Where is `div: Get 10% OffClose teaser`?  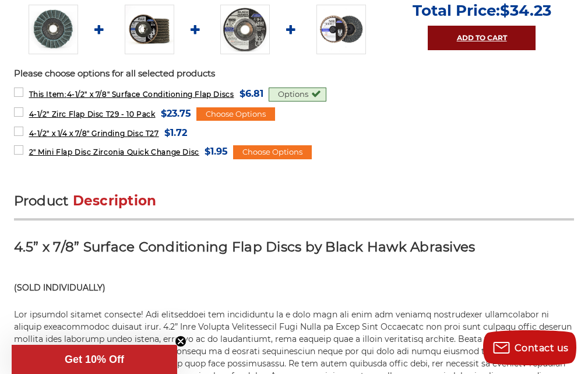 div: Get 10% OffClose teaser is located at coordinates (94, 359).